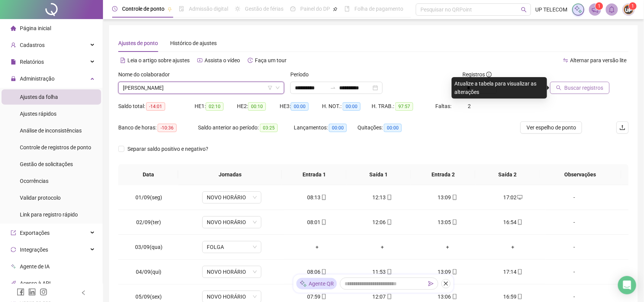 This screenshot has width=644, height=302. Describe the element at coordinates (314, 174) in the screenshot. I see `th: Entrada 1` at that location.